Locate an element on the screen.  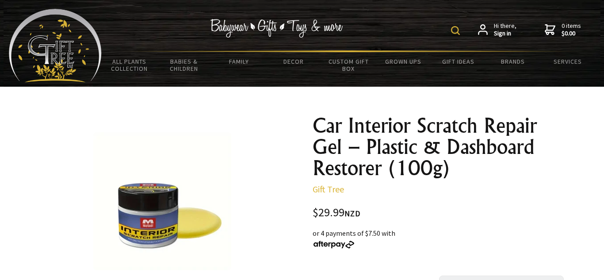
img: Babyware - Gifts - Toys and more... is located at coordinates (55, 46).